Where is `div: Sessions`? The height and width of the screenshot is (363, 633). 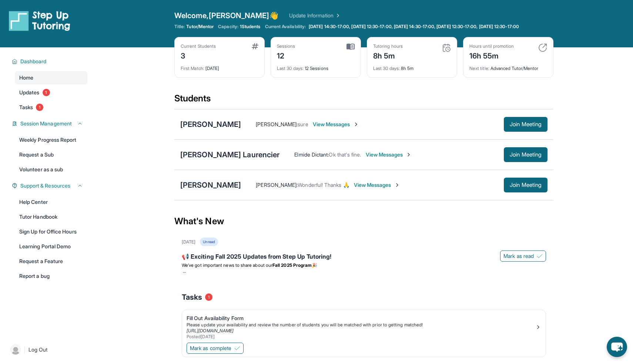
div: Sessions is located at coordinates (286, 46).